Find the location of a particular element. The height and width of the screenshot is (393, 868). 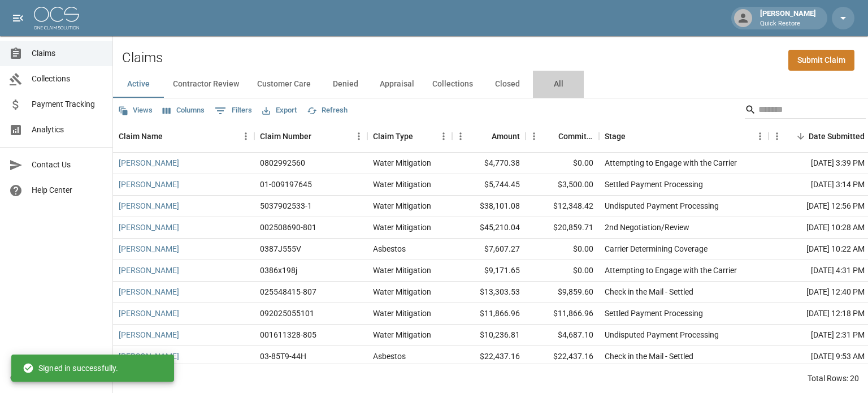

div: $5,744.45 is located at coordinates (489, 185).